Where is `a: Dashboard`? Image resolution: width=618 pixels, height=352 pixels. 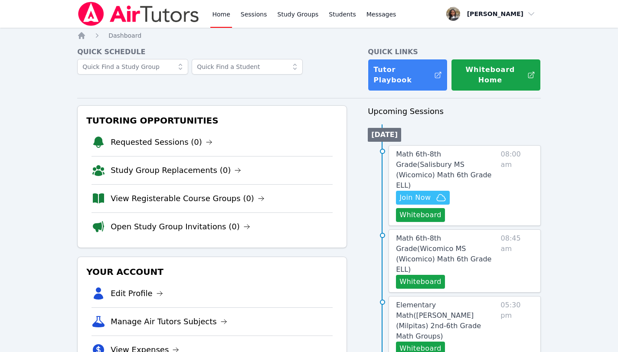
a: Dashboard is located at coordinates (125, 36).